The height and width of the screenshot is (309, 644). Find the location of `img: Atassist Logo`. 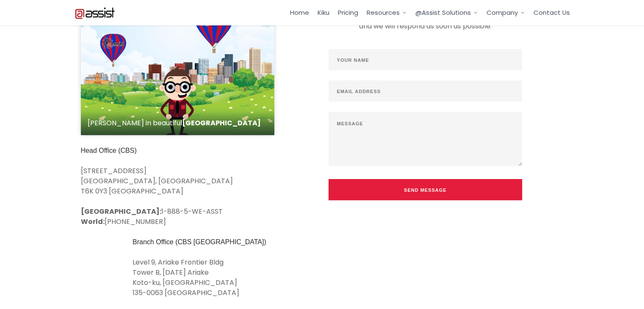

img: Atassist Logo is located at coordinates (95, 13).